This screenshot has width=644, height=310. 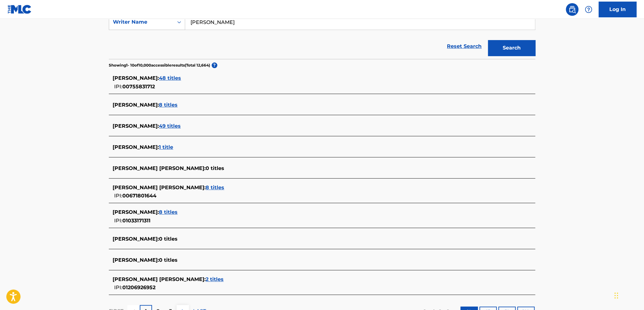 I want to click on img: search, so click(x=572, y=9).